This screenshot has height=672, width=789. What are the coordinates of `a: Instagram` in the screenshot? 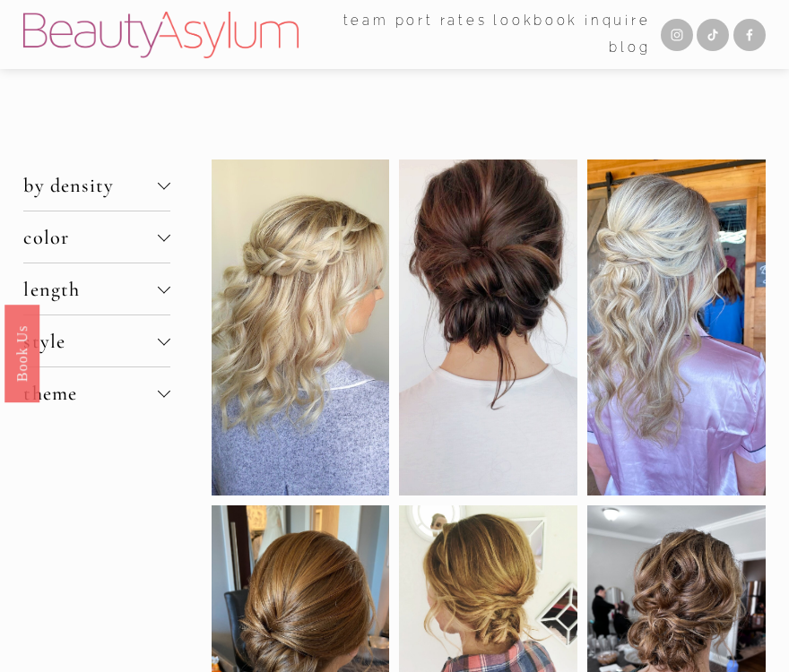 It's located at (676, 35).